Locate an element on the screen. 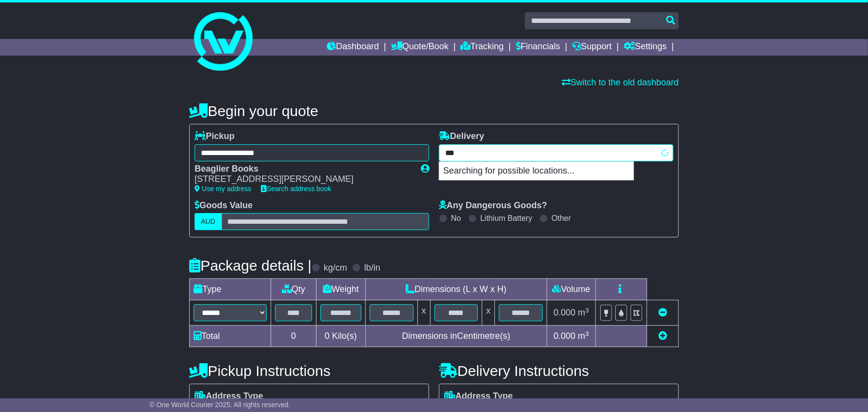  a: Quote/Book is located at coordinates (420, 47).